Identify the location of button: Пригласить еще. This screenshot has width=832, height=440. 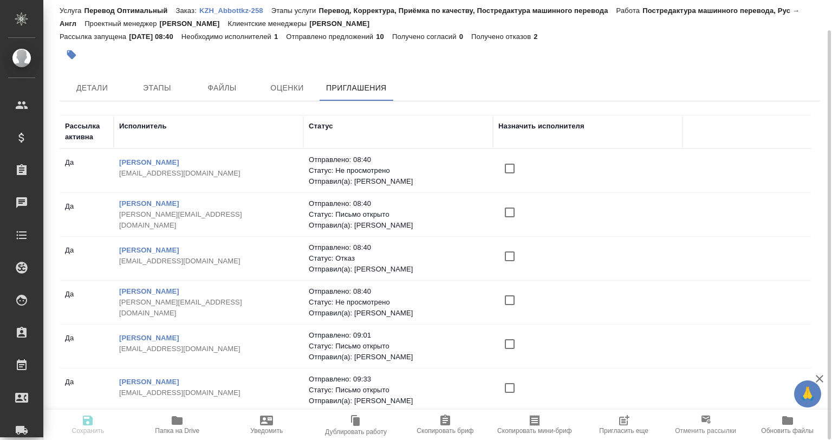
(624, 425).